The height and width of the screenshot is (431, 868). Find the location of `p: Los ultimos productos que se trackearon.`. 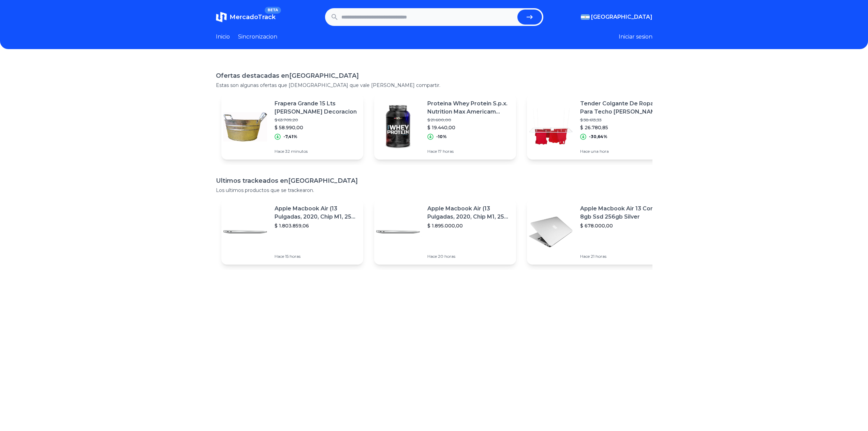

p: Los ultimos productos que se trackearon. is located at coordinates (434, 190).